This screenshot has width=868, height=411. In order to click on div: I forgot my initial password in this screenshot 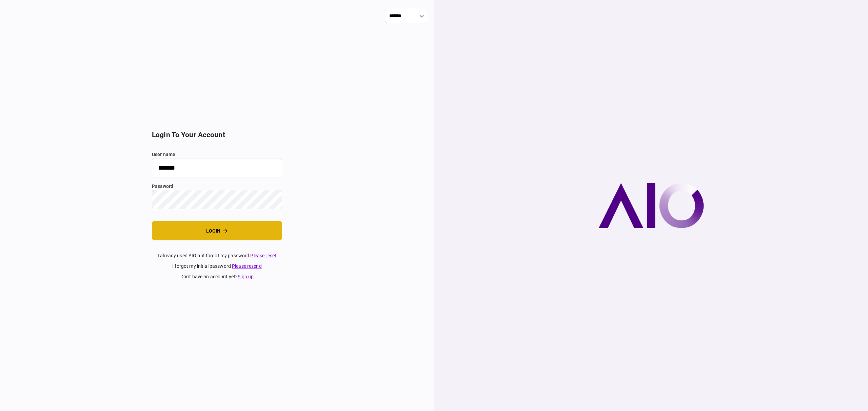, I will do `click(217, 267)`.